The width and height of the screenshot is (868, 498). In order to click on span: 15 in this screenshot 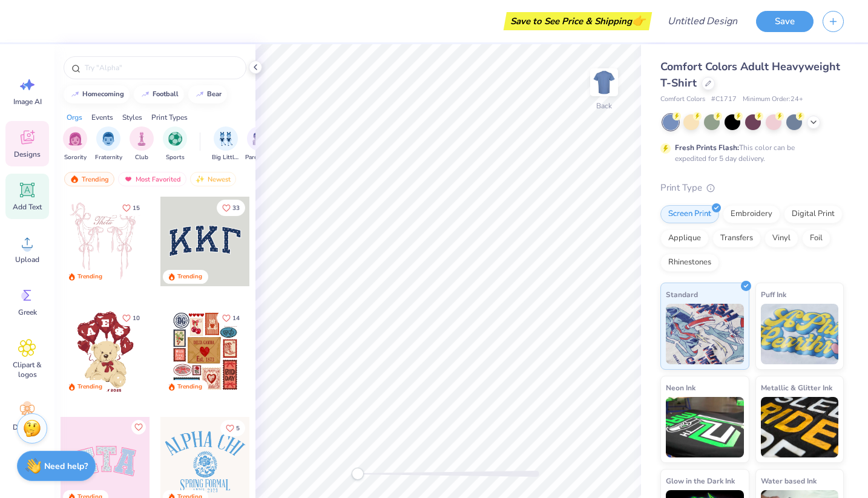, I will do `click(137, 208)`.